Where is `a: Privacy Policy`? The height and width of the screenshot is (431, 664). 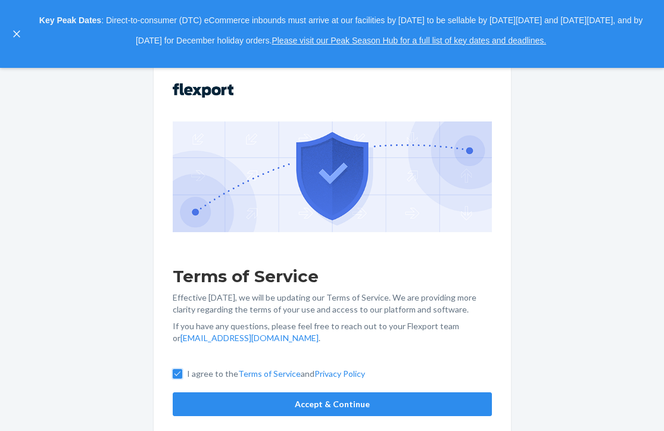
a: Privacy Policy is located at coordinates (339, 373).